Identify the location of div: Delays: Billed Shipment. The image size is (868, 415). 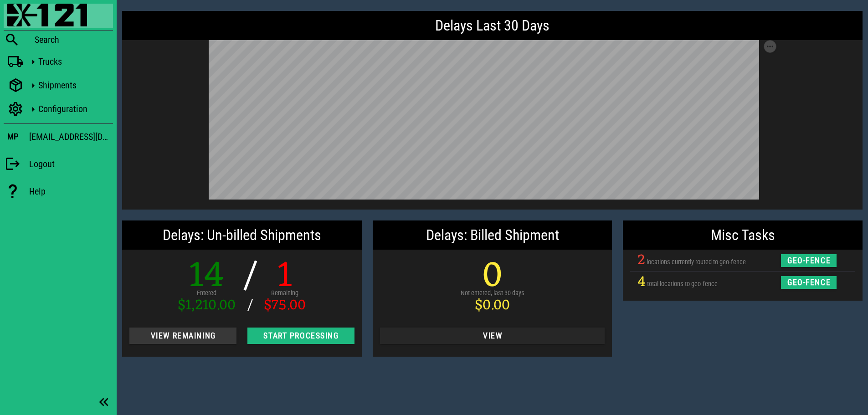
(492, 235).